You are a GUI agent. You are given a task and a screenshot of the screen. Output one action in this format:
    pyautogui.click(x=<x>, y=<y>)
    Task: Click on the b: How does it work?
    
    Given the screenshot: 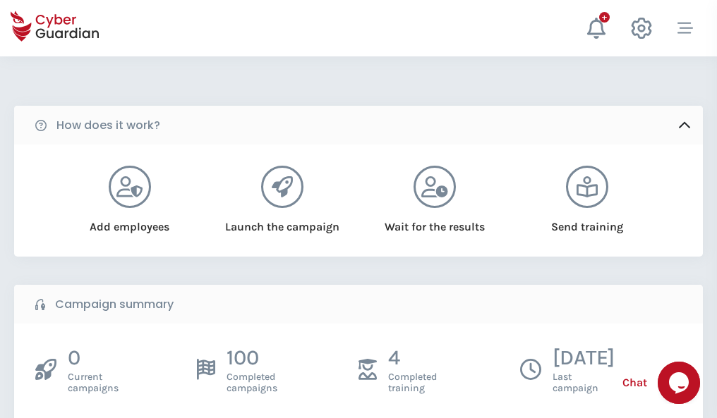 What is the action you would take?
    pyautogui.click(x=108, y=126)
    